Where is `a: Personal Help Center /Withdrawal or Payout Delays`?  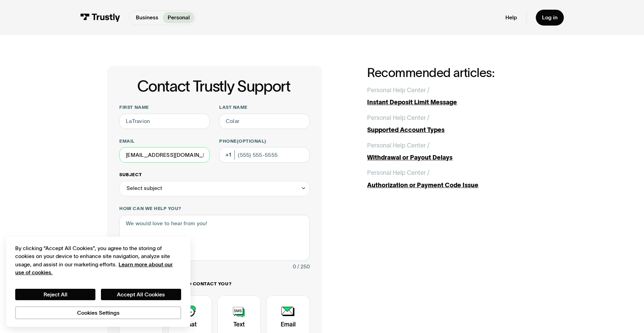 a: Personal Help Center /Withdrawal or Payout Delays is located at coordinates (452, 152).